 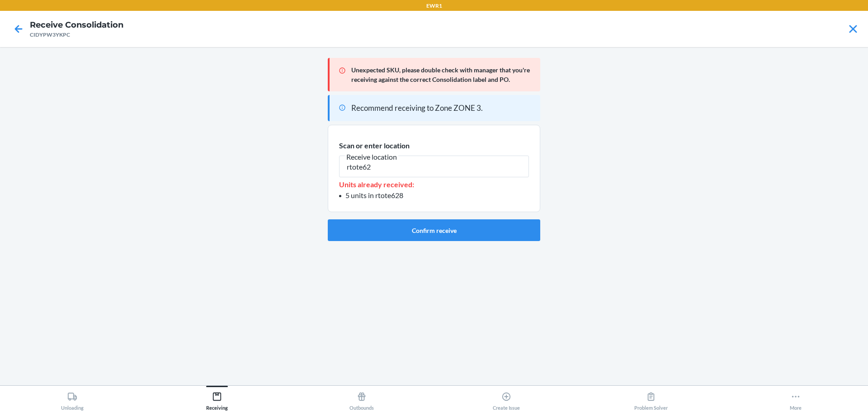 I want to click on button: Receiving, so click(x=217, y=398).